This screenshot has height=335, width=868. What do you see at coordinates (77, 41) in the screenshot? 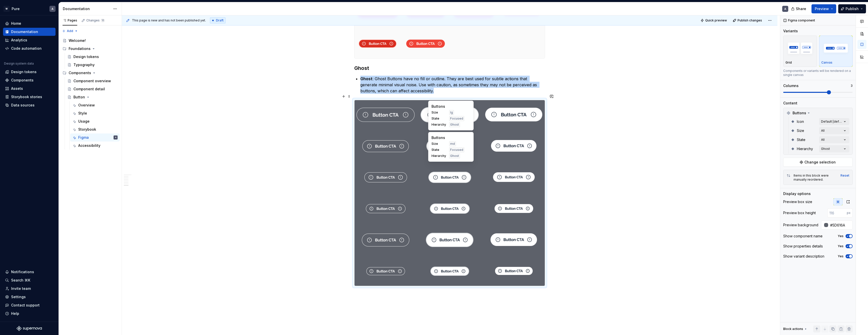
I see `div: Welcome!` at bounding box center [77, 41].